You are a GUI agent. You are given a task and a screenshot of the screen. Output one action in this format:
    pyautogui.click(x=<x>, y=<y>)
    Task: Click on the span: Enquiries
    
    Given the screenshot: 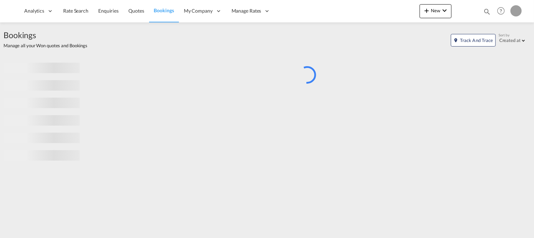 What is the action you would take?
    pyautogui.click(x=108, y=11)
    